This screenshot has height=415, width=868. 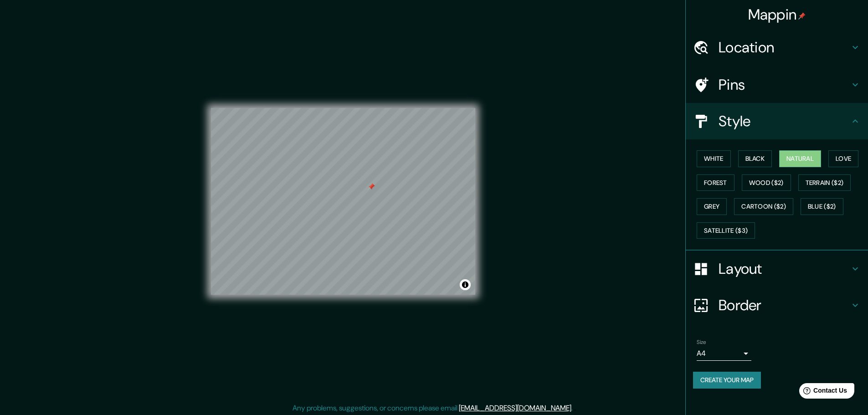 What do you see at coordinates (784, 47) in the screenshot?
I see `h4: Location` at bounding box center [784, 47].